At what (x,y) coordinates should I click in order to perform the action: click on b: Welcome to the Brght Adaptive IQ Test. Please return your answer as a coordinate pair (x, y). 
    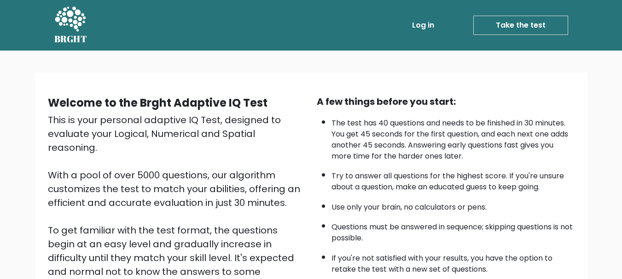
    Looking at the image, I should click on (157, 103).